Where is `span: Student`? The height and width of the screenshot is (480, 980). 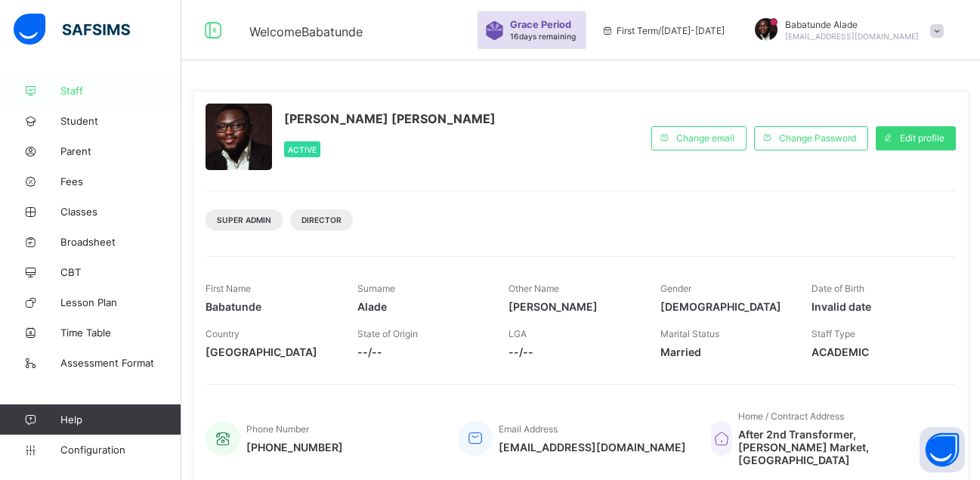 span: Student is located at coordinates (121, 121).